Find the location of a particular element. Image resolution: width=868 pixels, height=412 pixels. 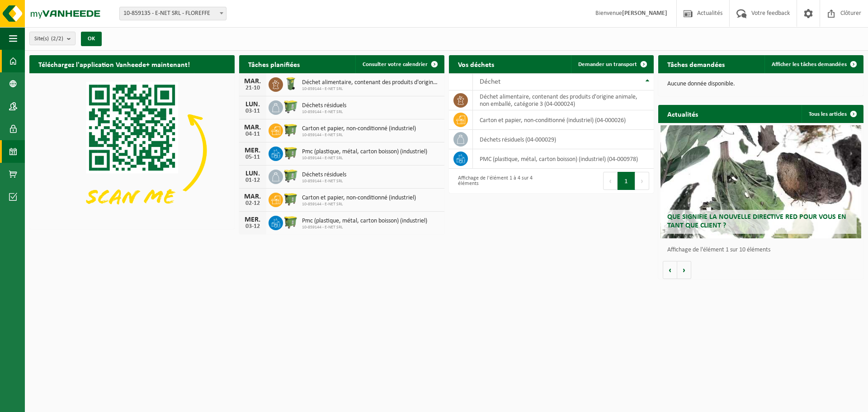

span: Déchet alimentaire, contenant des produits d'origine animale, non emballé, catég... is located at coordinates (371, 83).